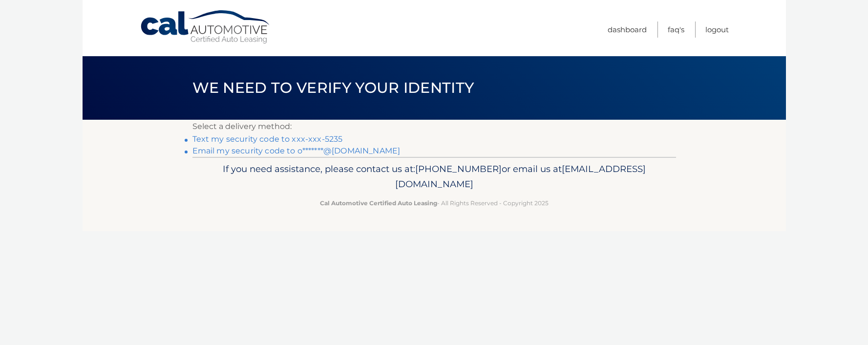 This screenshot has width=868, height=345. I want to click on span: We need to verify your identity, so click(333, 87).